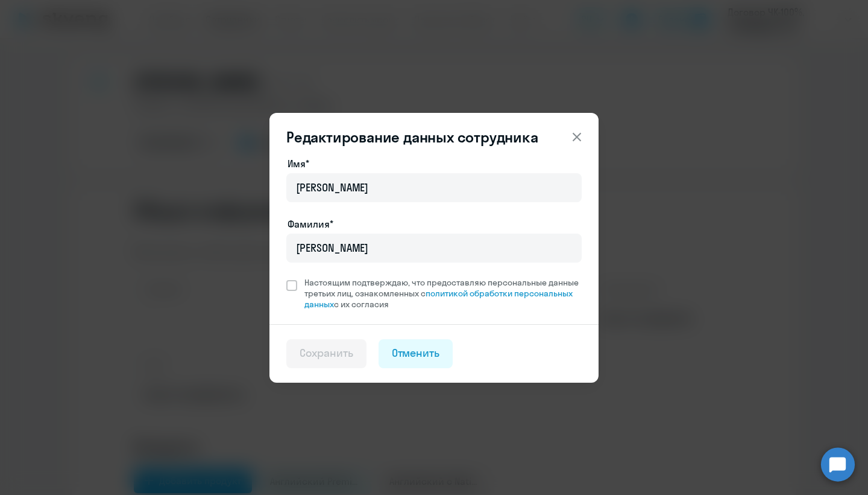 Image resolution: width=868 pixels, height=495 pixels. I want to click on a: политикой обработки персональных данных, so click(439, 299).